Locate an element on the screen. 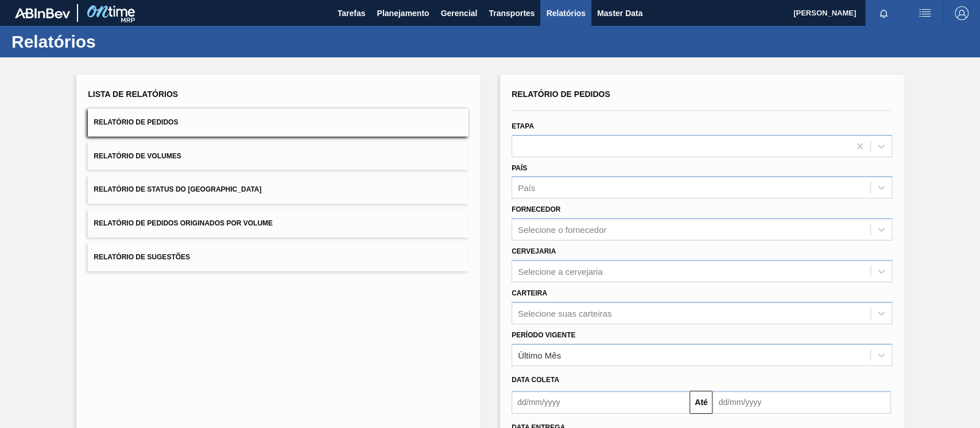 The width and height of the screenshot is (980, 428). div: Selecione o fornecedor is located at coordinates (562, 230).